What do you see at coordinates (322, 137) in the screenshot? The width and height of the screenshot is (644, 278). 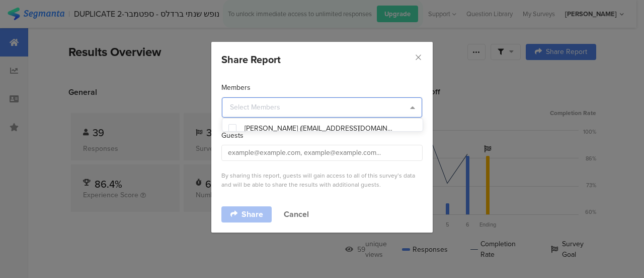 I see `div: dialog` at bounding box center [322, 137].